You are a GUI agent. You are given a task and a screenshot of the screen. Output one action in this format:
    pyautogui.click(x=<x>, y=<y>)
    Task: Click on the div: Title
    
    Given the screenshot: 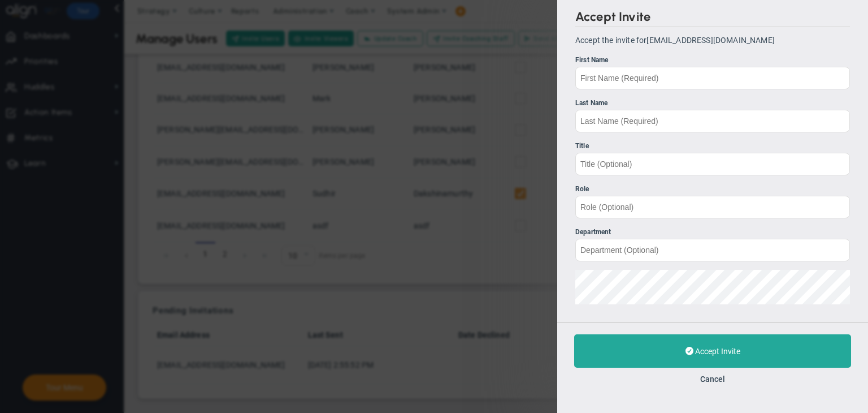 What is the action you would take?
    pyautogui.click(x=713, y=146)
    